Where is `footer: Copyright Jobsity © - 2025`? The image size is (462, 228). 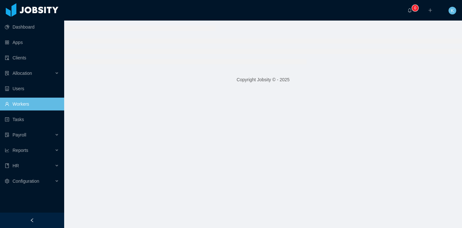 footer: Copyright Jobsity © - 2025 is located at coordinates (263, 80).